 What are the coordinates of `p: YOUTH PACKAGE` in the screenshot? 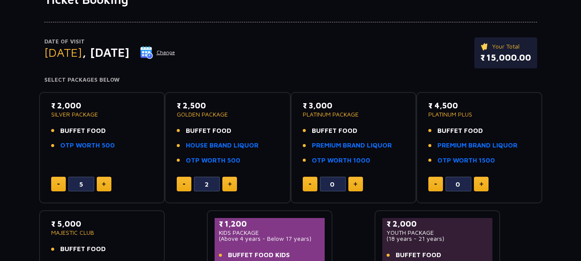 It's located at (438, 233).